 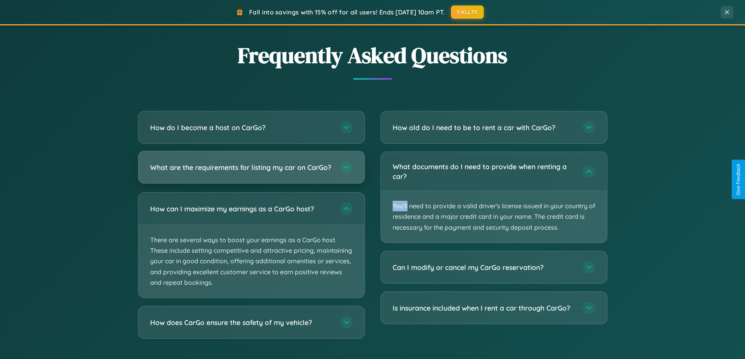 What do you see at coordinates (484, 128) in the screenshot?
I see `h3: How old do I need to be to rent a car with CarGo?` at bounding box center [484, 128].